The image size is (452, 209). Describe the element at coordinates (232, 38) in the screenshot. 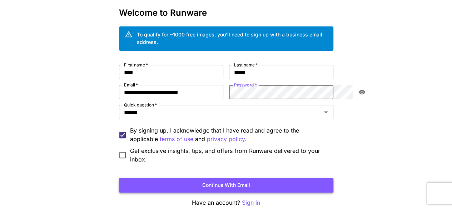

I see `div: To qualify for ~1000 free images, you’ll need to sign up with a business email address.` at that location.